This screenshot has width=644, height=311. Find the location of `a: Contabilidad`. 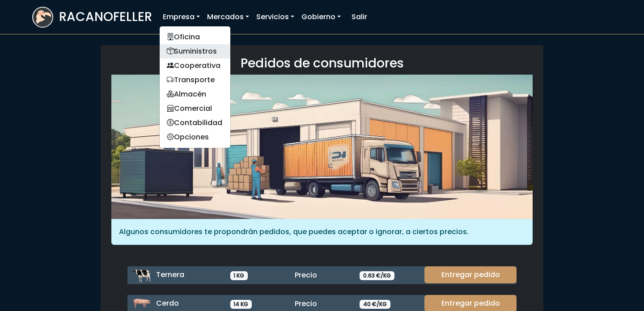

a: Contabilidad is located at coordinates (195, 123).